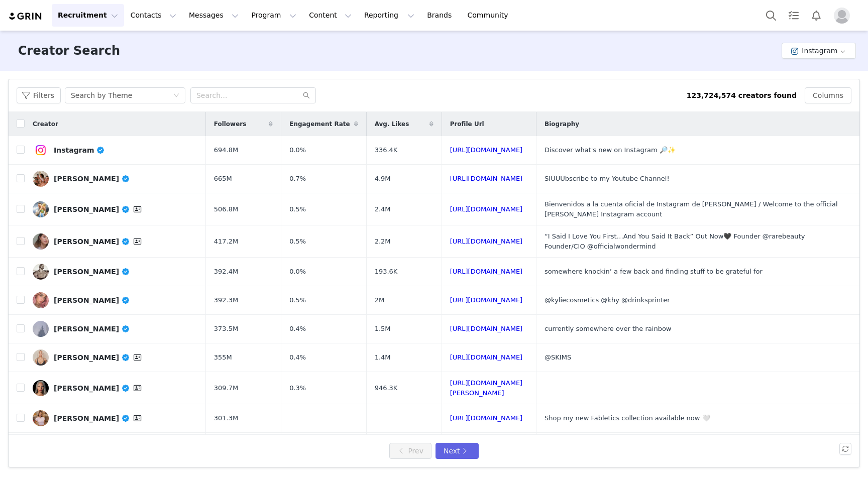 The height and width of the screenshot is (477, 868). I want to click on span: 0.7%, so click(298, 179).